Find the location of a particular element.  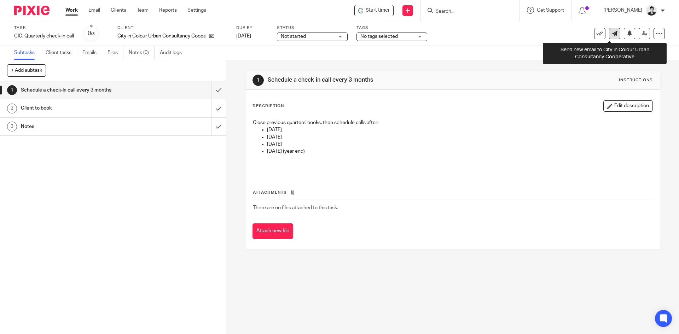

div: City in Colour Urban Consultancy Cooperative - CIC: Quarterly check-in call is located at coordinates (374, 11).